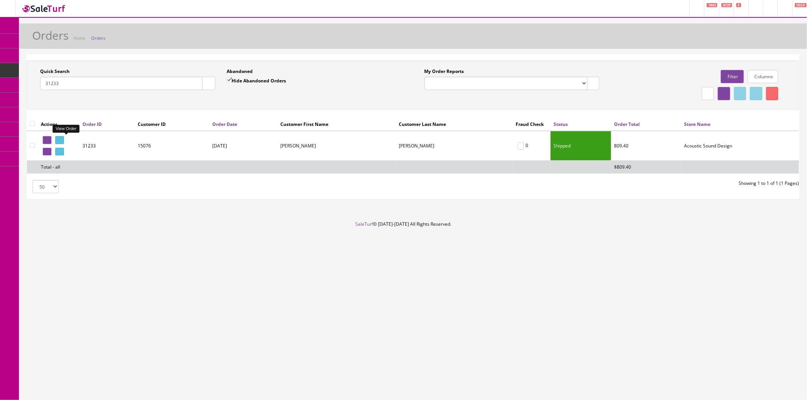 This screenshot has height=400, width=807. I want to click on td: Shipped, so click(581, 146).